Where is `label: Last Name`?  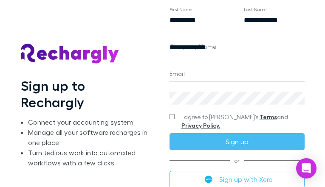
label: Last Name is located at coordinates (255, 9).